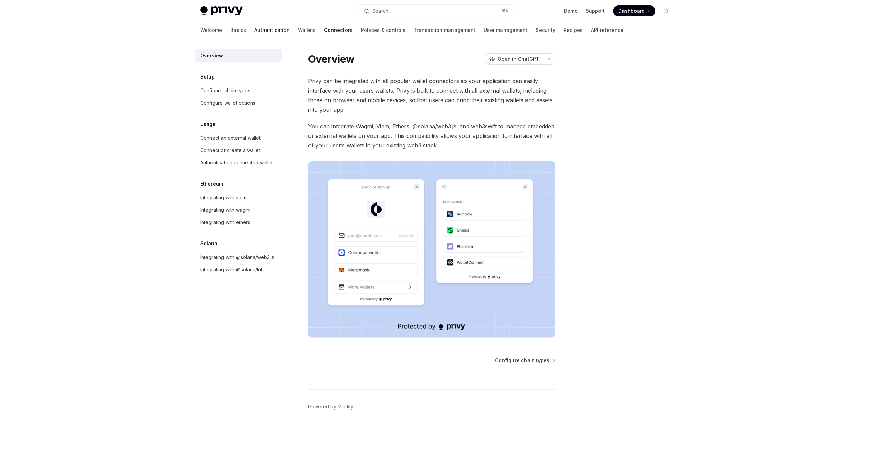 The height and width of the screenshot is (450, 872). What do you see at coordinates (505, 11) in the screenshot?
I see `span: ⌘ K` at bounding box center [505, 11].